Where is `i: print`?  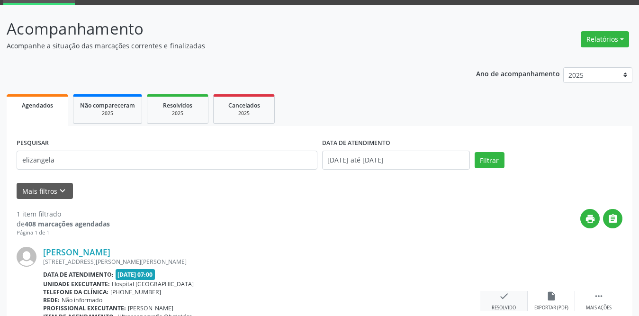
i: print is located at coordinates (590, 219).